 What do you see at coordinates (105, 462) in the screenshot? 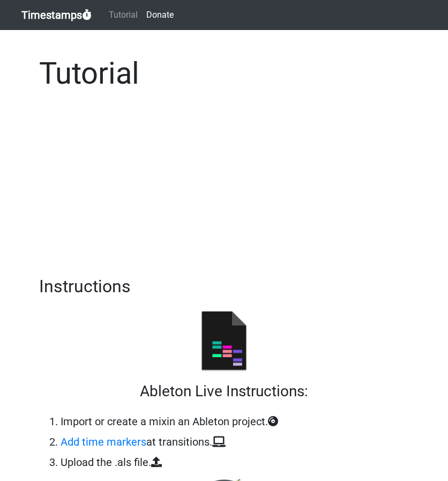
I see `strong: Upload the .als file` at bounding box center [105, 462].